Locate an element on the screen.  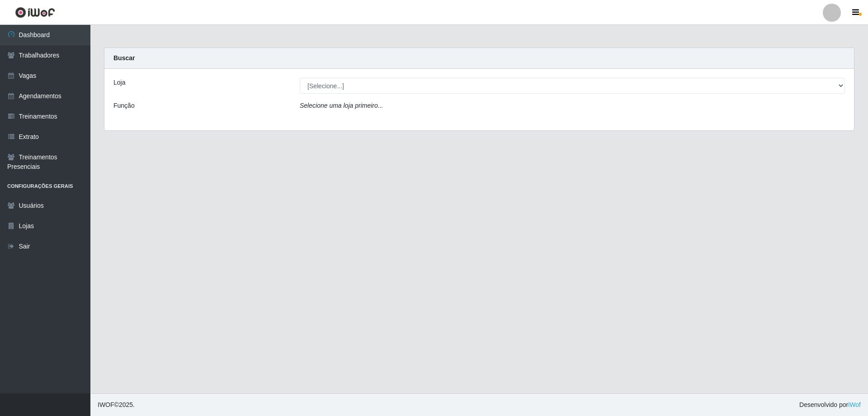
a: iWof is located at coordinates (855, 405).